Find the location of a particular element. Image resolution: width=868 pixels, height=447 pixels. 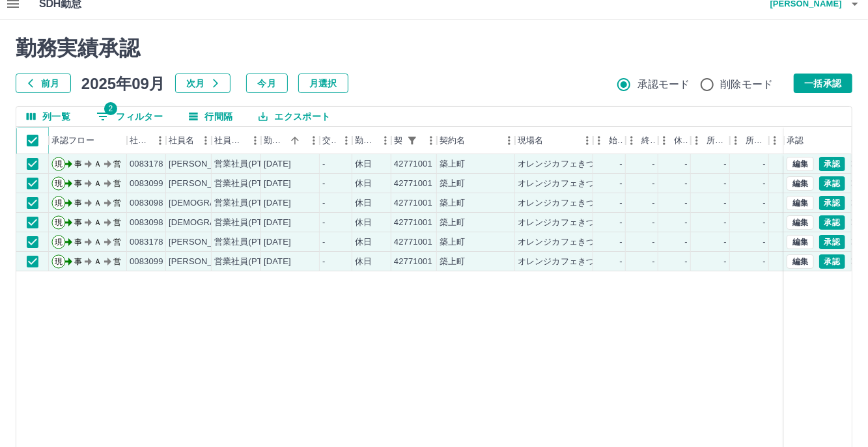

div: 休憩 is located at coordinates (674, 141).